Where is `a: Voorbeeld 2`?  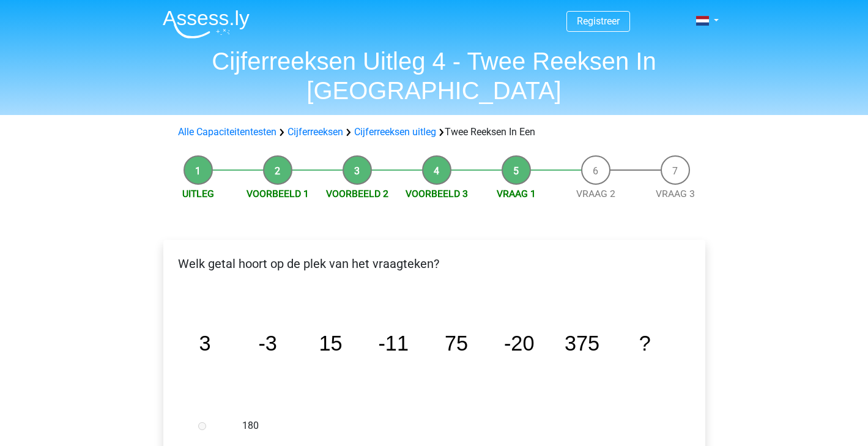
a: Voorbeeld 2 is located at coordinates (357, 193).